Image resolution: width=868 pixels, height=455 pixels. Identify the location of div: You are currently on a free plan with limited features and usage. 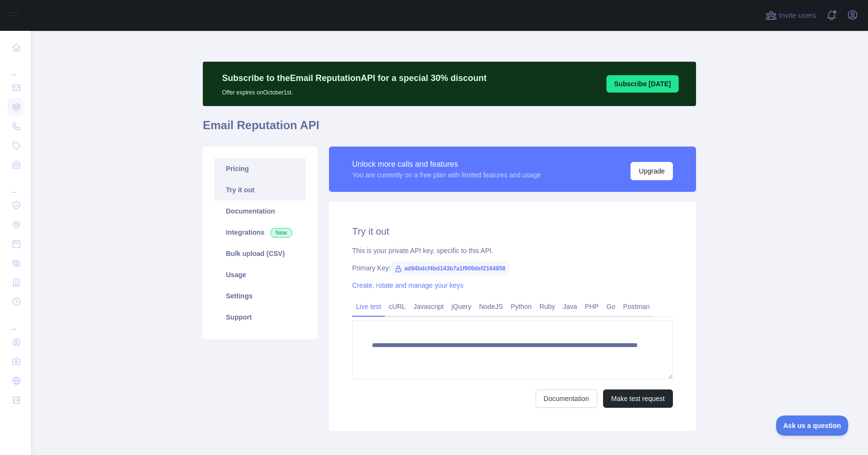
(446, 175).